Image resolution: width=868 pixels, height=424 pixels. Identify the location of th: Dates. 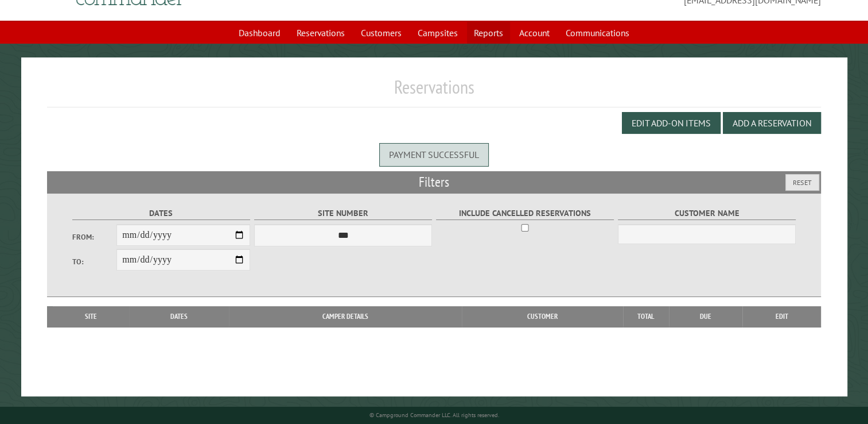
(179, 316).